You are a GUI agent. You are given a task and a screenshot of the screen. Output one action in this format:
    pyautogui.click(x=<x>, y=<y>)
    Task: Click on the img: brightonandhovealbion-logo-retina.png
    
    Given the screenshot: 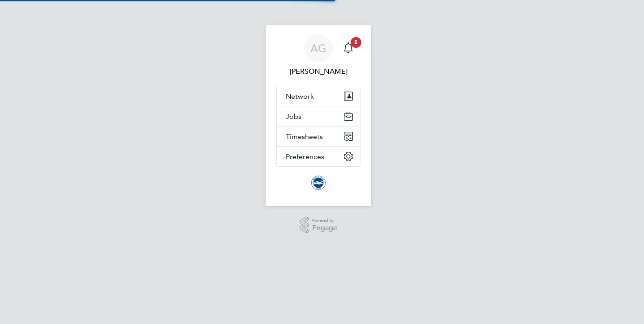 What is the action you would take?
    pyautogui.click(x=319, y=183)
    